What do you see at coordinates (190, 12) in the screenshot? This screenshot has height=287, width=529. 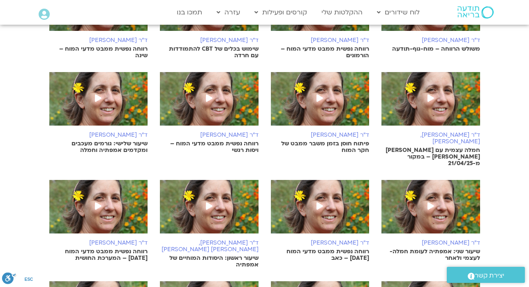 I see `a: תמכו בנו` at bounding box center [190, 12].